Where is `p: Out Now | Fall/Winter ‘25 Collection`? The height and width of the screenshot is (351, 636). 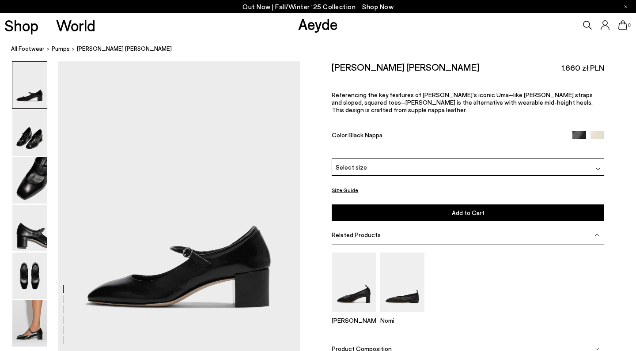 p: Out Now | Fall/Winter ‘25 Collection is located at coordinates (318, 7).